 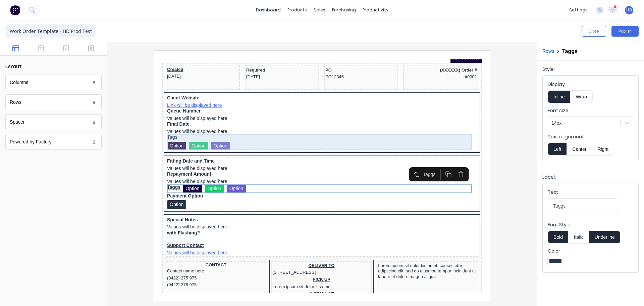 What do you see at coordinates (265, 212) in the screenshot?
I see `div: Lorem ipsum sit dolor kis amet, consectetur adipscing elit, sed do eiusmod tempor incididunt ut l...` at bounding box center [265, 212].